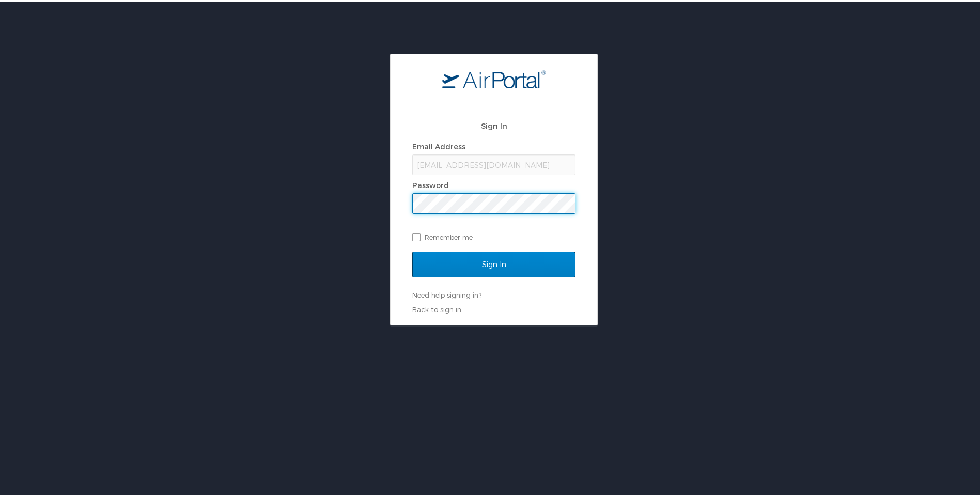 The width and height of the screenshot is (980, 497). Describe the element at coordinates (436, 307) in the screenshot. I see `a: Back to sign in` at that location.